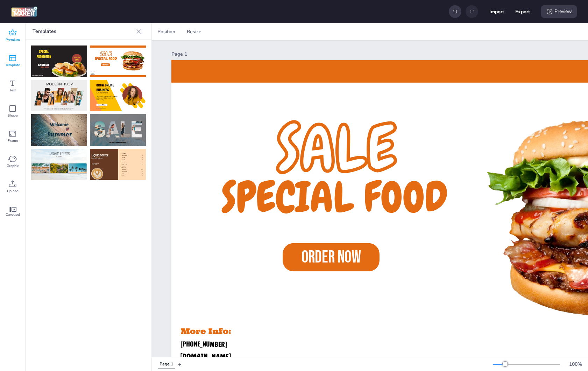 This screenshot has height=371, width=588. What do you see at coordinates (12, 166) in the screenshot?
I see `span: Graphic` at bounding box center [12, 166].